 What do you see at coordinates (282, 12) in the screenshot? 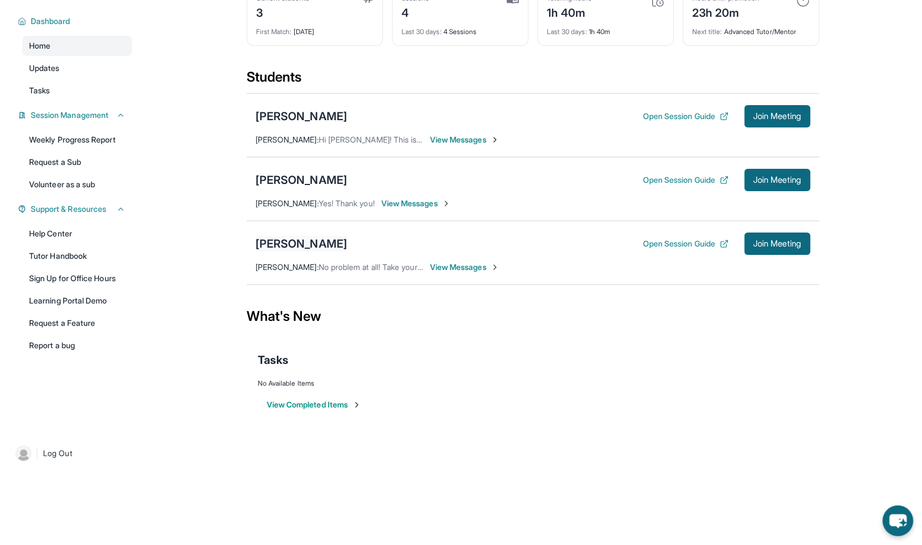
I see `div: 3` at bounding box center [282, 12].